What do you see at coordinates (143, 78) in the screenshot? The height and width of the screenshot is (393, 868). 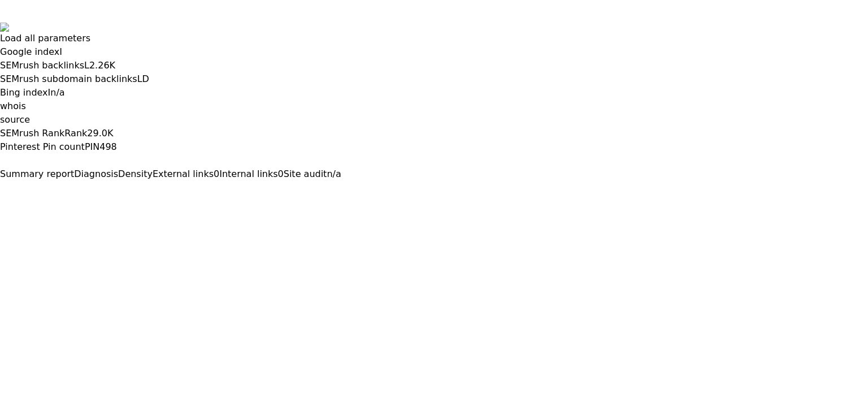 I see `span: LD` at bounding box center [143, 78].